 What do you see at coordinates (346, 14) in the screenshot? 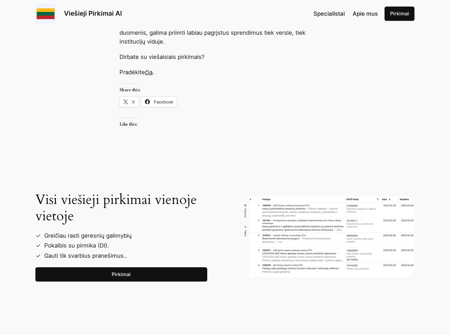
I see `nav: Navigation` at bounding box center [346, 14].